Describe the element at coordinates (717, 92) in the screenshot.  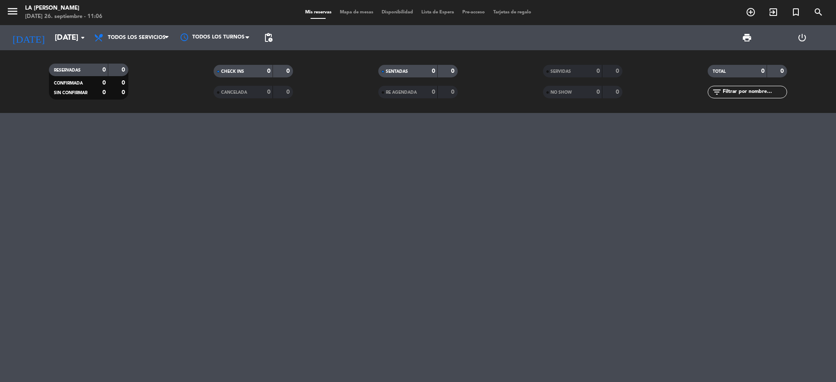
I see `i: filter_list` at that location.